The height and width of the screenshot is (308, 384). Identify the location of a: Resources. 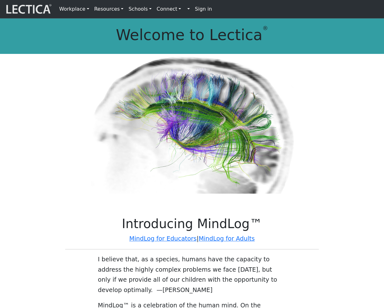
(109, 9).